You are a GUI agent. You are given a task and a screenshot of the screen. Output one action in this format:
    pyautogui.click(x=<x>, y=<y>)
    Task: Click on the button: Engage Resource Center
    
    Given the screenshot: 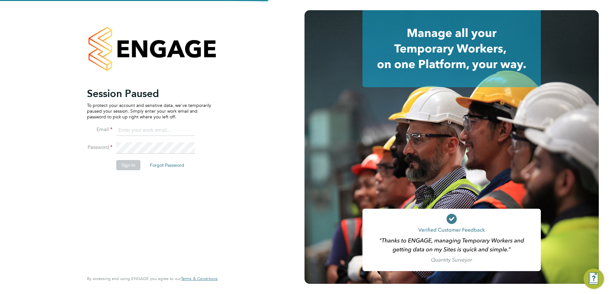 What is the action you would take?
    pyautogui.click(x=593, y=279)
    